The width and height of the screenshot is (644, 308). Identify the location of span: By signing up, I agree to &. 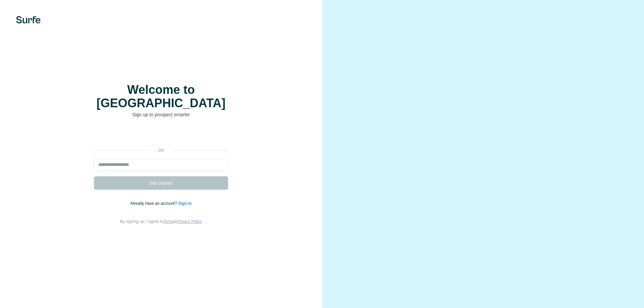
(161, 221).